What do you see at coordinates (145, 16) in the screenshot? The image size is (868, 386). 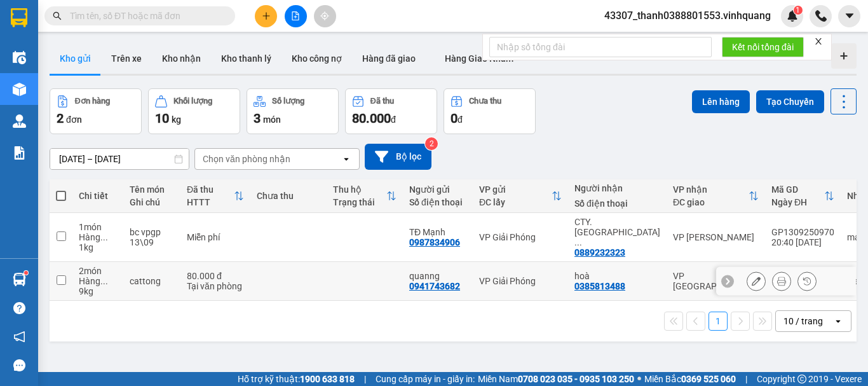 I see `input: Tìm tên, số ĐT hoặc mã đơn` at bounding box center [145, 16].